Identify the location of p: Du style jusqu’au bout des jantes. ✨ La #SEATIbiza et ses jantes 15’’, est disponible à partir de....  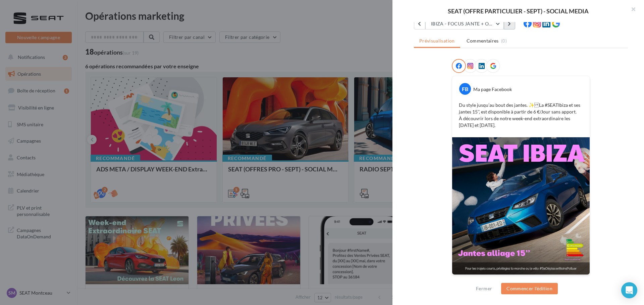
(521, 115).